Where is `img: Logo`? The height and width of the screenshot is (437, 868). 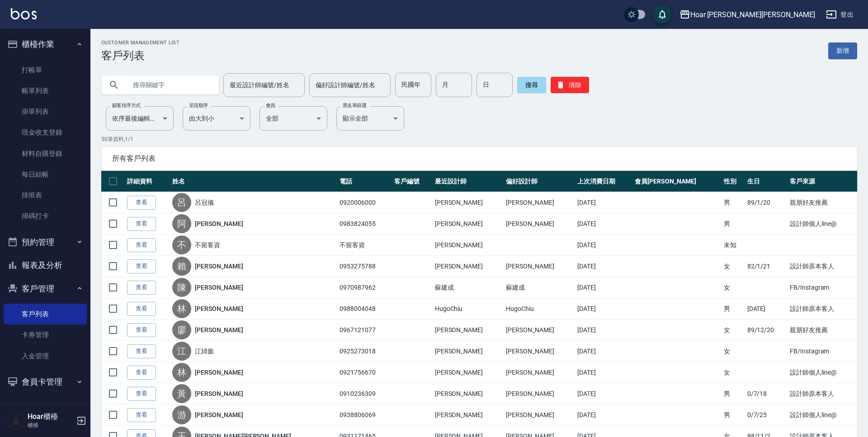 img: Logo is located at coordinates (23, 14).